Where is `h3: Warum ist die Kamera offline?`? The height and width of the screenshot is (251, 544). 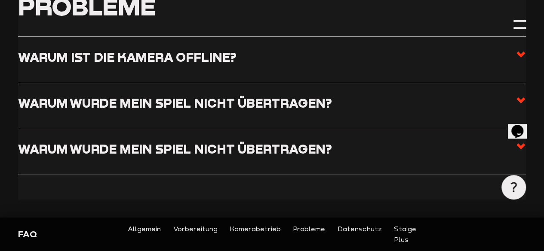
h3: Warum ist die Kamera offline? is located at coordinates (127, 57).